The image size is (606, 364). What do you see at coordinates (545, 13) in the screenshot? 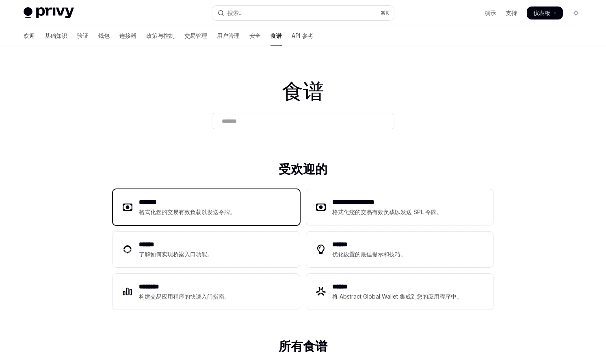
I see `a: 仪表板` at bounding box center [545, 13].